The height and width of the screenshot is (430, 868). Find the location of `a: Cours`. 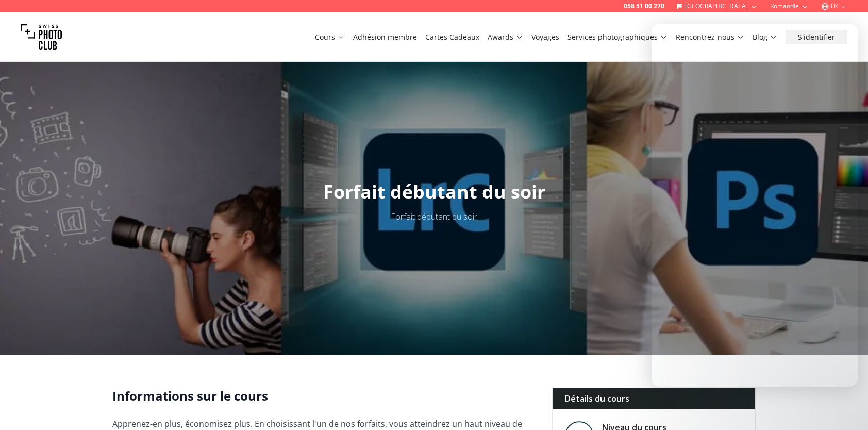

a: Cours is located at coordinates (330, 37).